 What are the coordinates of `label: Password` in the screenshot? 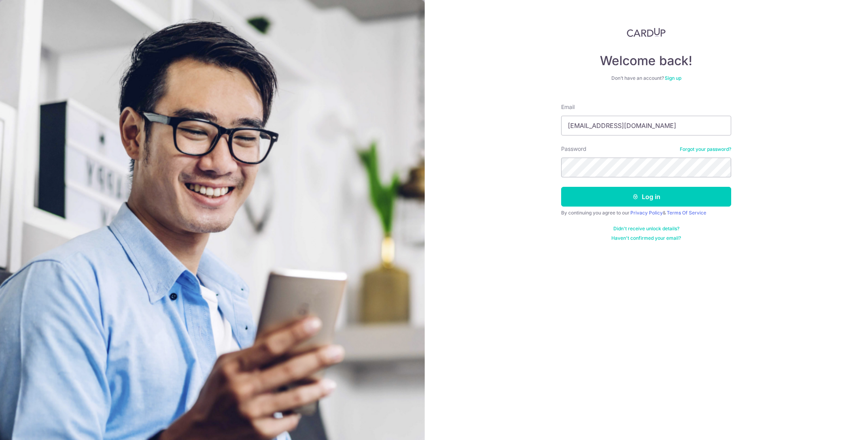 It's located at (574, 149).